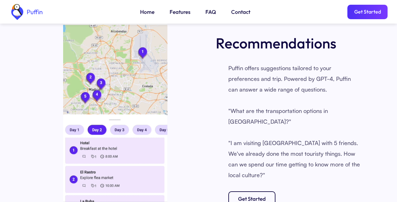  What do you see at coordinates (241, 12) in the screenshot?
I see `a: Contact` at bounding box center [241, 12].